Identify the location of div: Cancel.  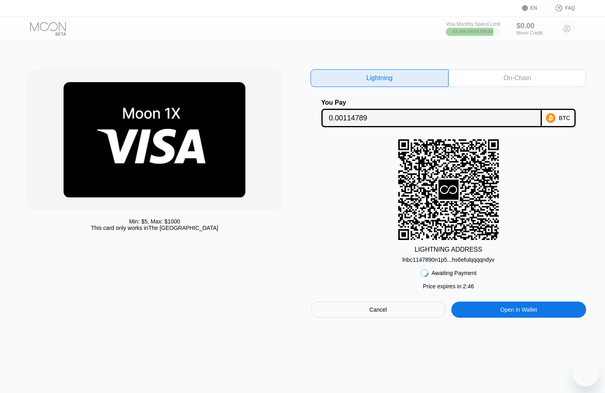
(378, 310).